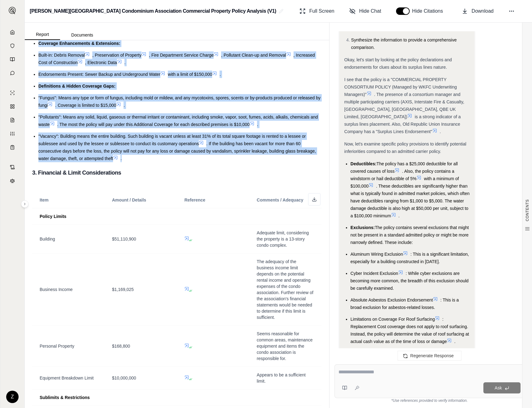  What do you see at coordinates (429, 401) in the screenshot?
I see `div: *Use references provided to verify information.` at bounding box center [429, 401].